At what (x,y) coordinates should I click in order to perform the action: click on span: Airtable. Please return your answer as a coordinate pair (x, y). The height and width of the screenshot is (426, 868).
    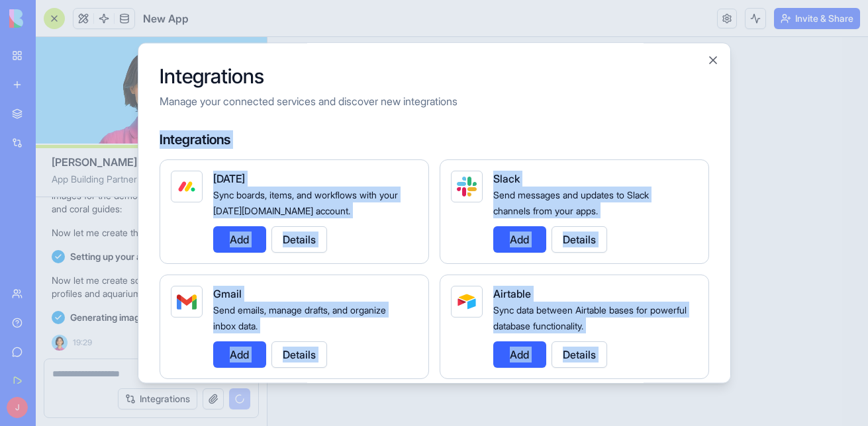
    Looking at the image, I should click on (512, 294).